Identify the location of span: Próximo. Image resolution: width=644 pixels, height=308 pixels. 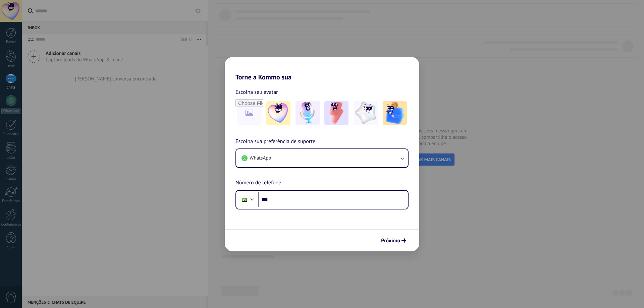
(391, 240).